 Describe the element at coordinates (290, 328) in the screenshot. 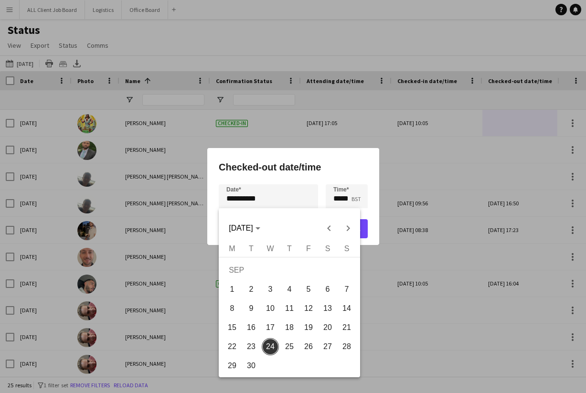

I see `span: 18` at that location.